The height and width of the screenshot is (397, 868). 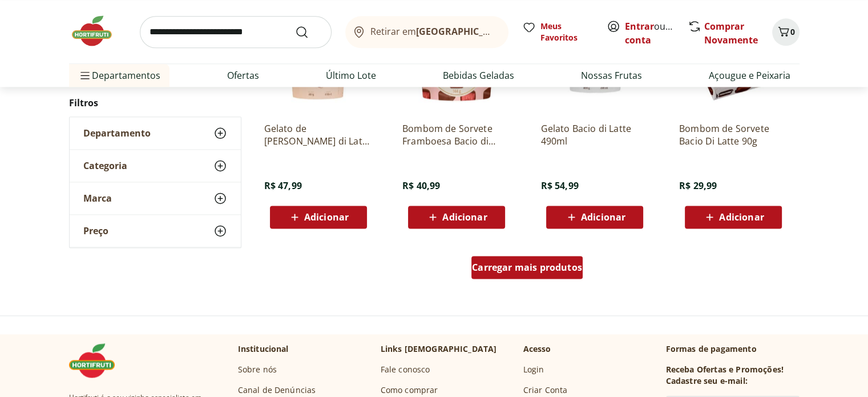 What do you see at coordinates (698, 185) in the screenshot?
I see `span: R$ 29,99` at bounding box center [698, 185].